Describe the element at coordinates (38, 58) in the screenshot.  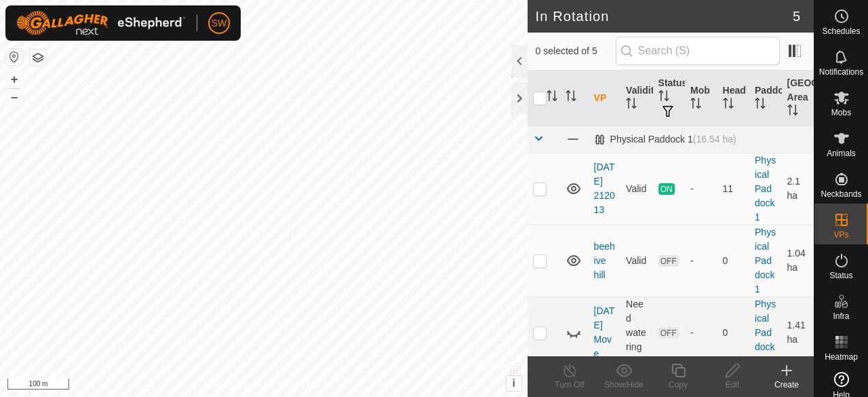
I see `button: Map Layers` at that location.